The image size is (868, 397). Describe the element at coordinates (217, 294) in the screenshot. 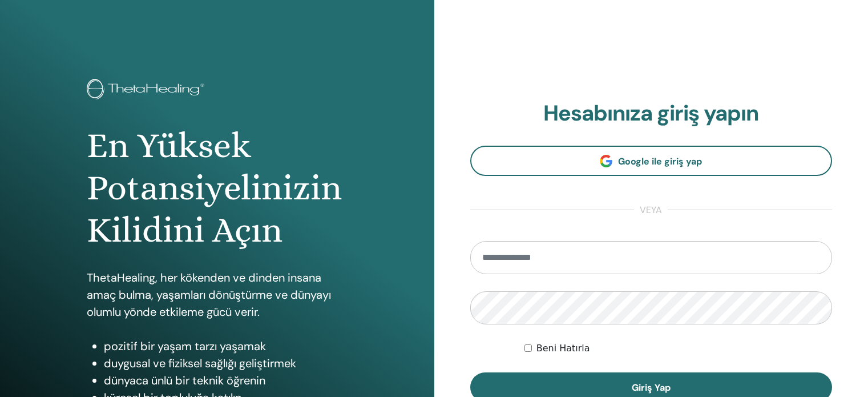

I see `p: ThetaHealing, her kökenden ve dinden insana amaç bulma, yaşamları dönüştürme ve dünyayı olumlu yö...` at that location.